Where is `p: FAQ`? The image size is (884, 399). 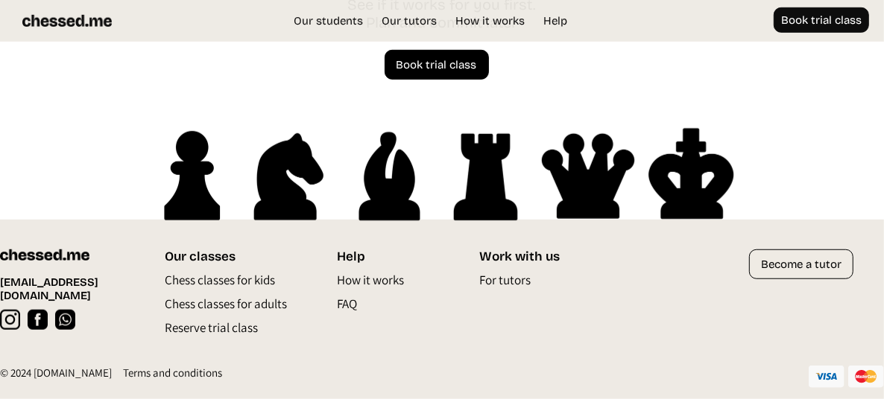 p: FAQ is located at coordinates (346, 308).